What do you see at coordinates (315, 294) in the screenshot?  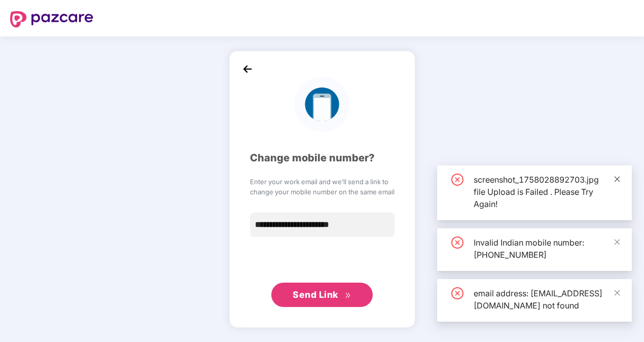 I see `span: Send Link` at bounding box center [315, 294].